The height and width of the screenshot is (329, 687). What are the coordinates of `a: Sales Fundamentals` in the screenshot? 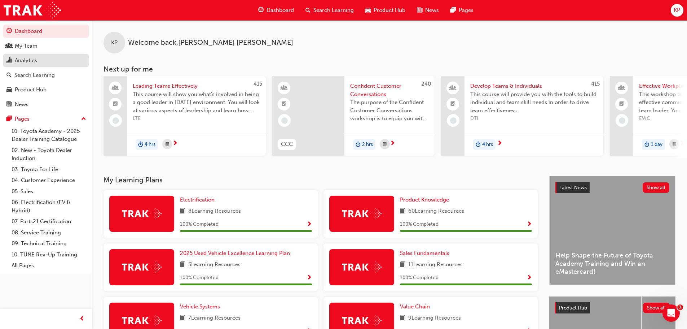 It's located at (426, 253).